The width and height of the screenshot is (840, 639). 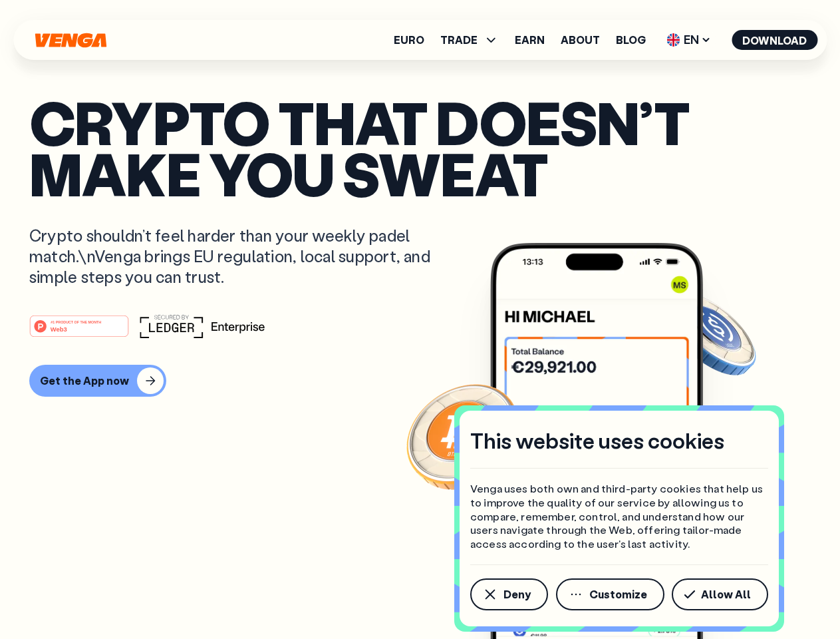 What do you see at coordinates (464, 436) in the screenshot?
I see `img: Bitcoin` at bounding box center [464, 436].